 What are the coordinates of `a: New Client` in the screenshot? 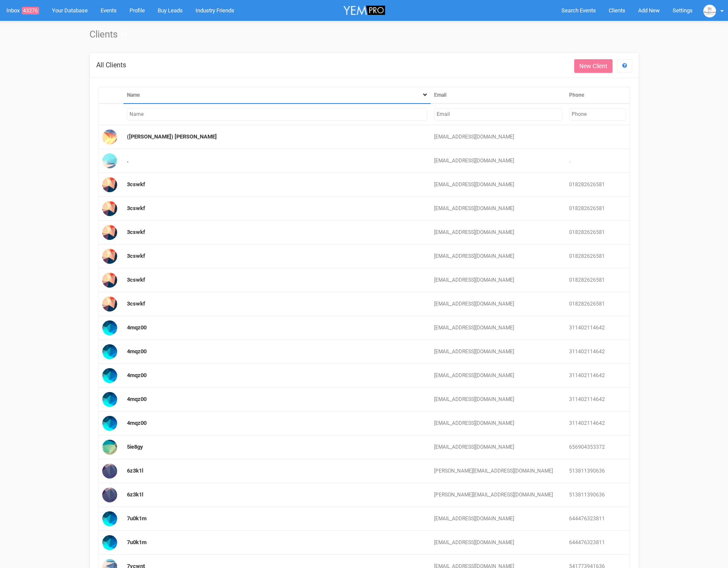 It's located at (593, 66).